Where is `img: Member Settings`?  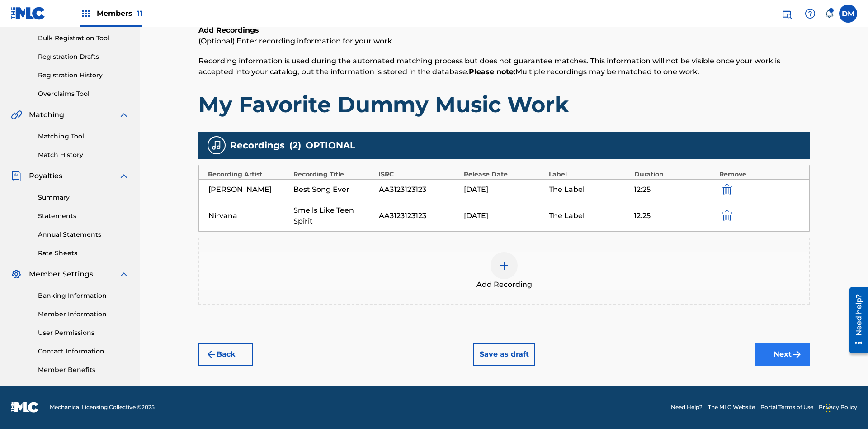 img: Member Settings is located at coordinates (16, 274).